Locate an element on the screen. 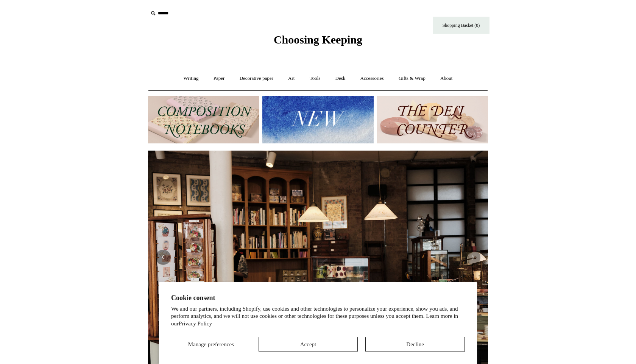 The width and height of the screenshot is (636, 364). span: Choosing Keeping is located at coordinates (318, 39).